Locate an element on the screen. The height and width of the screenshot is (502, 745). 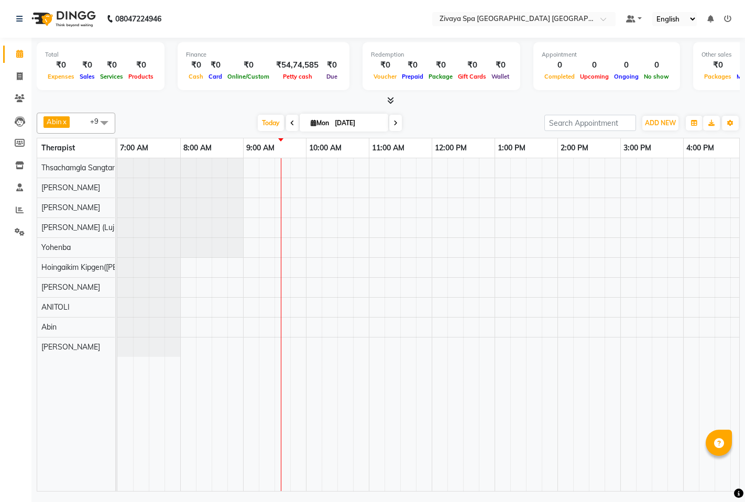
span: Yohenba is located at coordinates (56, 247).